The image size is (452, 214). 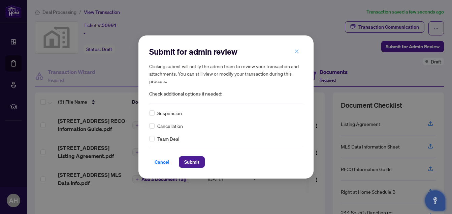 I want to click on button: Cancel, so click(x=162, y=162).